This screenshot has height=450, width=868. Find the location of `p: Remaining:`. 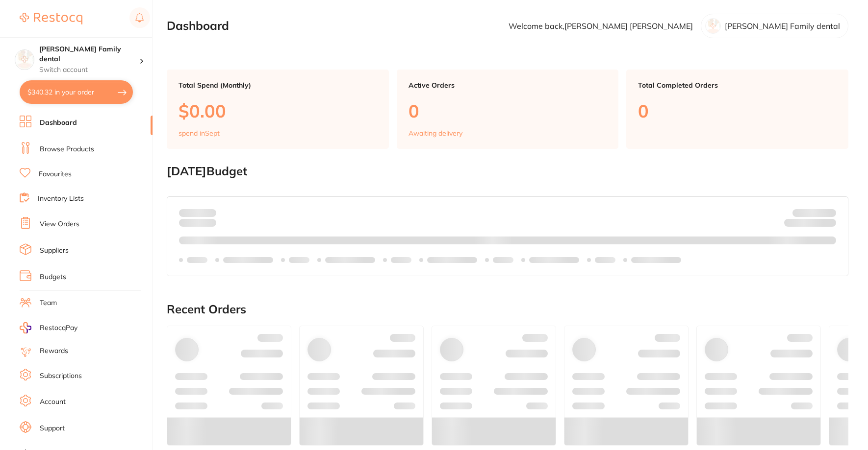

p: Remaining: is located at coordinates (810, 223).